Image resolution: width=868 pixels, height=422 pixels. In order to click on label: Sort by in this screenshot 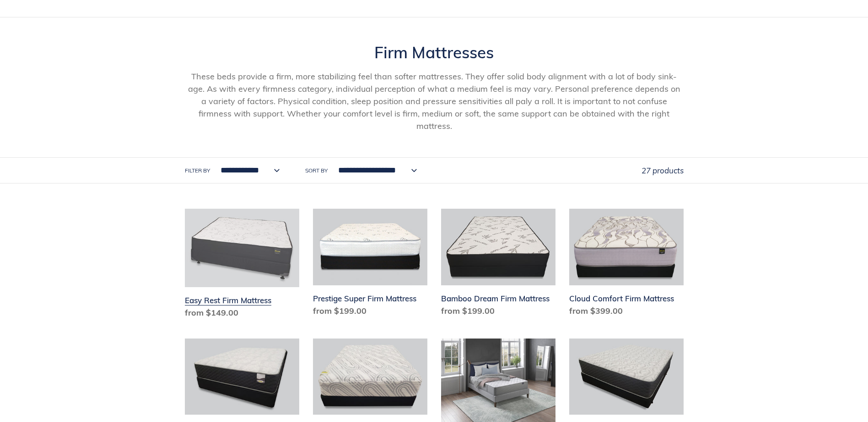, I will do `click(316, 171)`.